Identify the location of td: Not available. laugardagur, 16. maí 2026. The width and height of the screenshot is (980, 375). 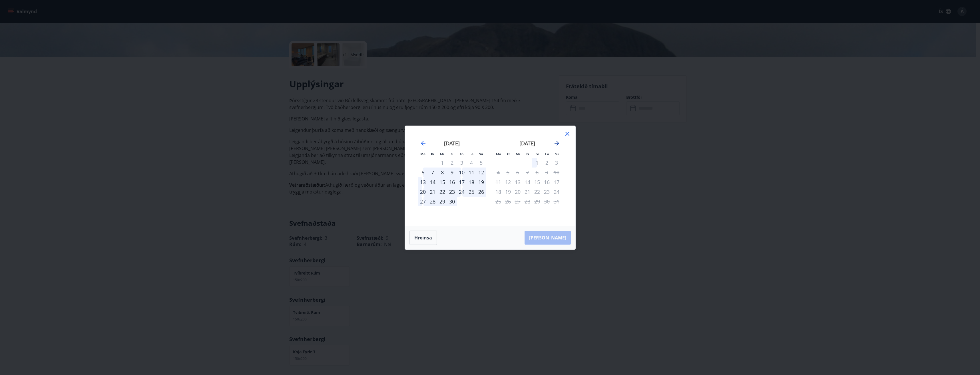
(547, 182).